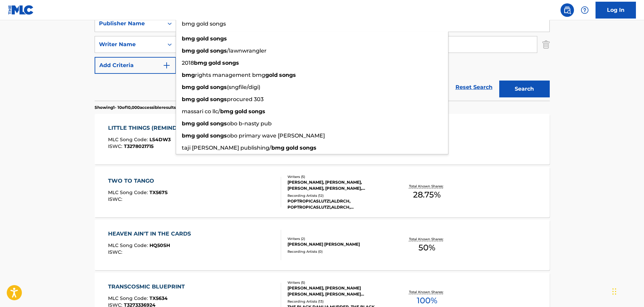 The width and height of the screenshot is (644, 307). Describe the element at coordinates (339, 252) in the screenshot. I see `div: Recording Artists ( 0 )` at that location.